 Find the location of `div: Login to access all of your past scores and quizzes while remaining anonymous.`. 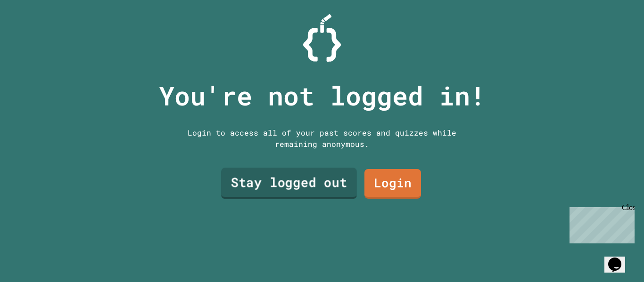

div: Login to access all of your past scores and quizzes while remaining anonymous. is located at coordinates (322, 138).